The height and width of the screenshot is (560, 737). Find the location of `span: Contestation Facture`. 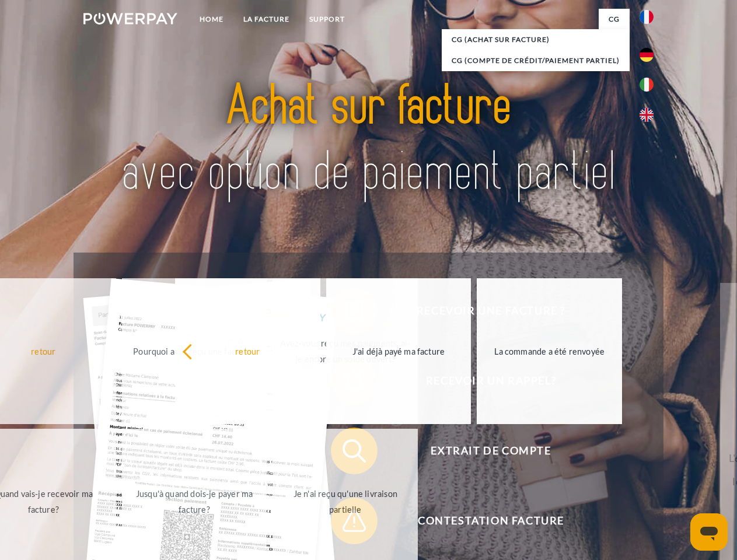

span: Contestation Facture is located at coordinates (491, 521).